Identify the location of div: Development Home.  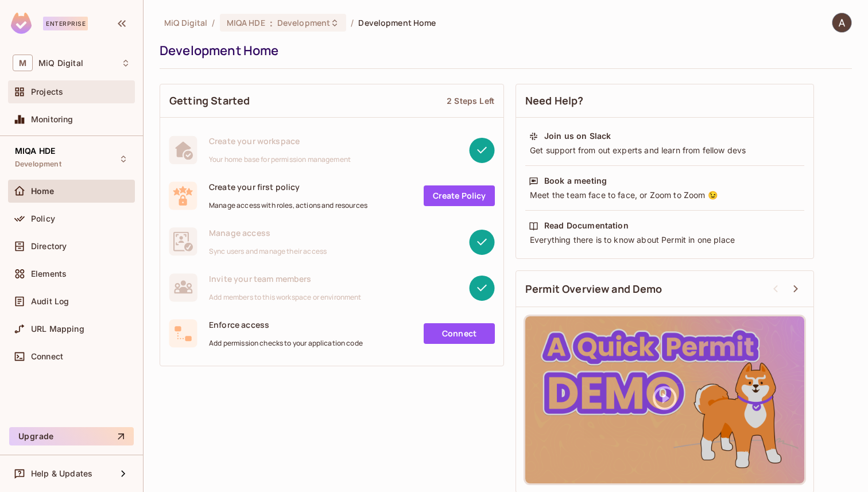
(503, 51).